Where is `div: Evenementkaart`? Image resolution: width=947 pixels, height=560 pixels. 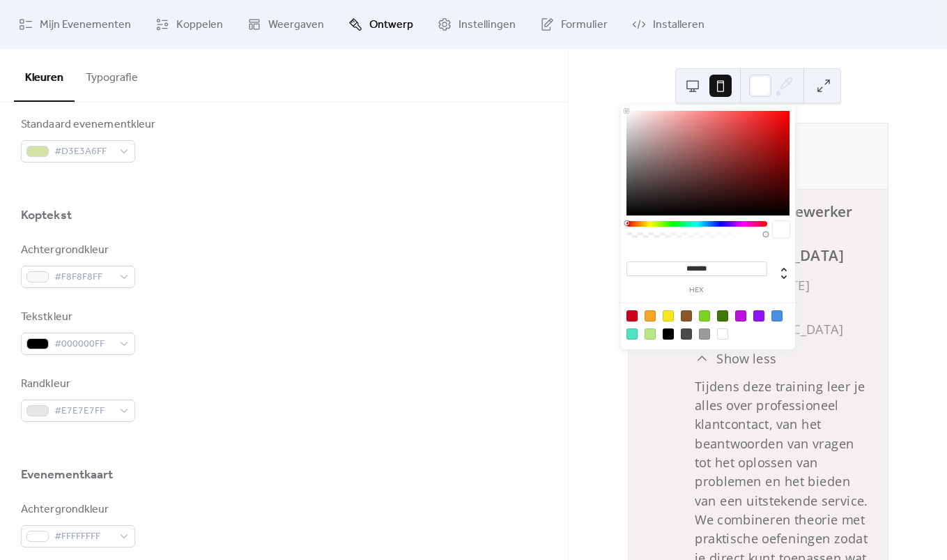
div: Evenementkaart is located at coordinates (67, 475).